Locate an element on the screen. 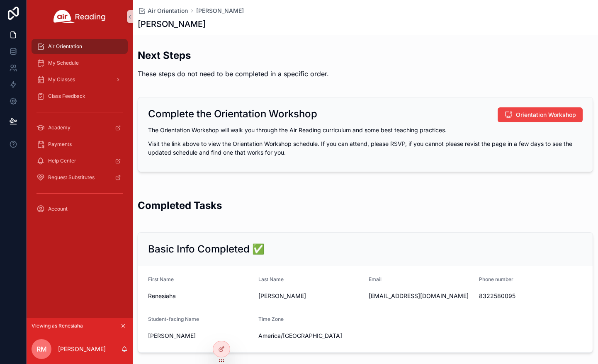  p: Visit the link above to view the Orientation Workshop schedule. If you can attend, please RSVP, i... is located at coordinates (366, 148).